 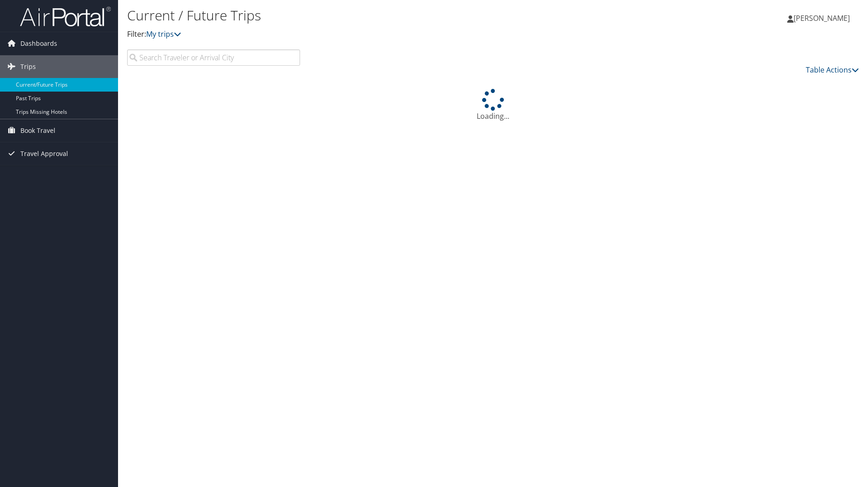 What do you see at coordinates (28, 67) in the screenshot?
I see `span: Trips` at bounding box center [28, 67].